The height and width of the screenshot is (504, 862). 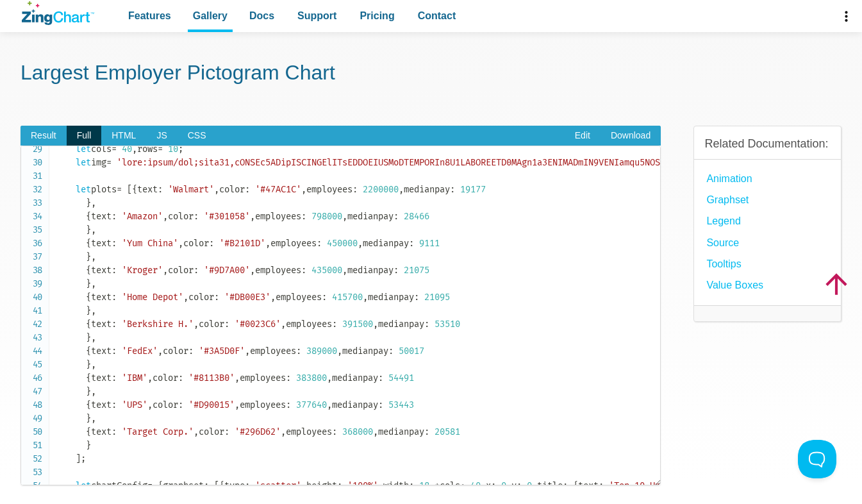 What do you see at coordinates (729, 178) in the screenshot?
I see `a: Animation` at bounding box center [729, 178].